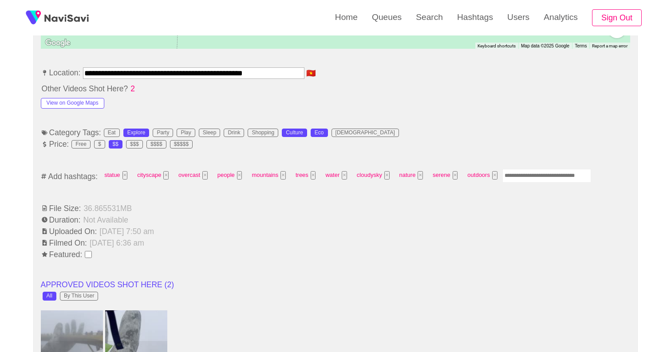 The height and width of the screenshot is (352, 671). I want to click on button: Tag at index 4 with value 316 focussed. Press backspace to remove, so click(283, 175).